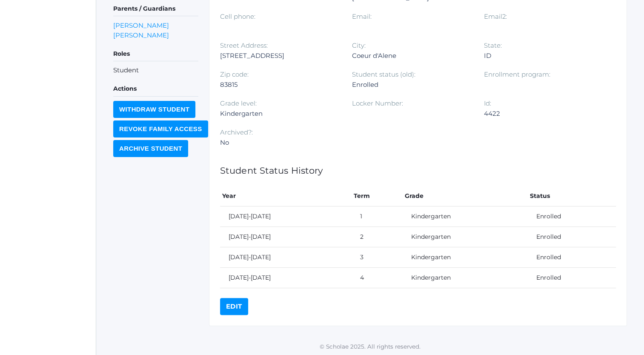 The width and height of the screenshot is (644, 355). Describe the element at coordinates (285, 196) in the screenshot. I see `th: Year` at that location.